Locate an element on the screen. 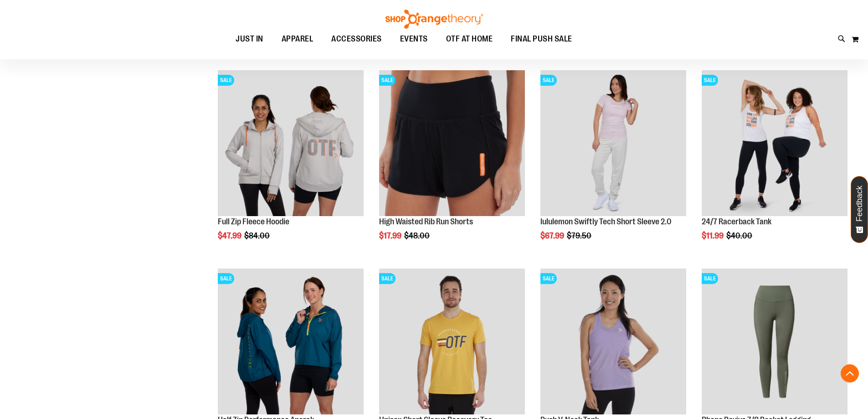  a: 24/7 Racerback TankSALE is located at coordinates (774, 144).